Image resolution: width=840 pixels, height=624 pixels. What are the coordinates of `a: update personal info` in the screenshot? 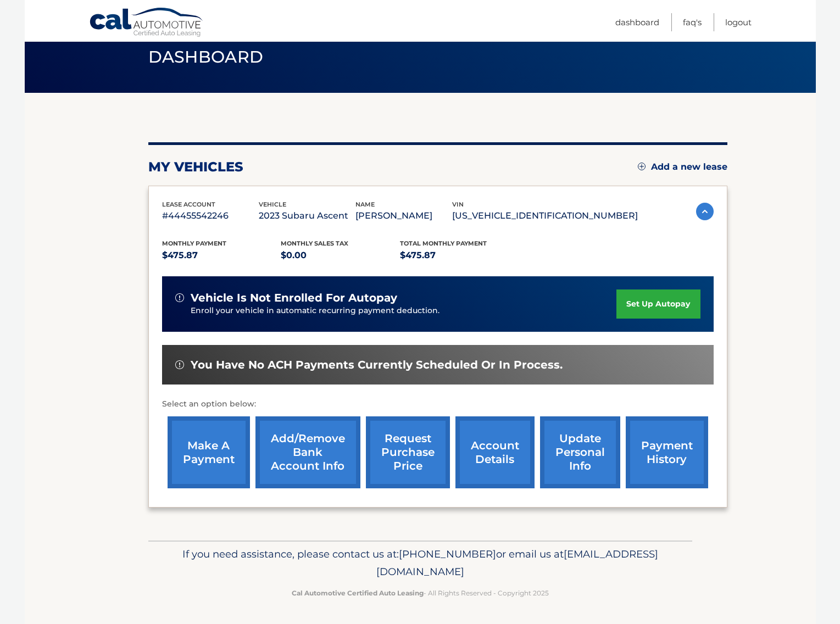 It's located at (580, 452).